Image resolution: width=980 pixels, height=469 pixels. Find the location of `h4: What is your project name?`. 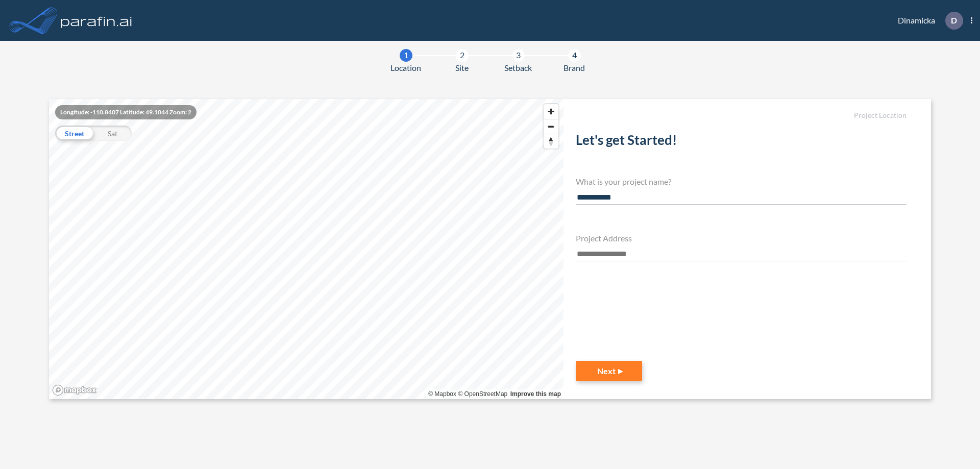

h4: What is your project name? is located at coordinates (742, 181).